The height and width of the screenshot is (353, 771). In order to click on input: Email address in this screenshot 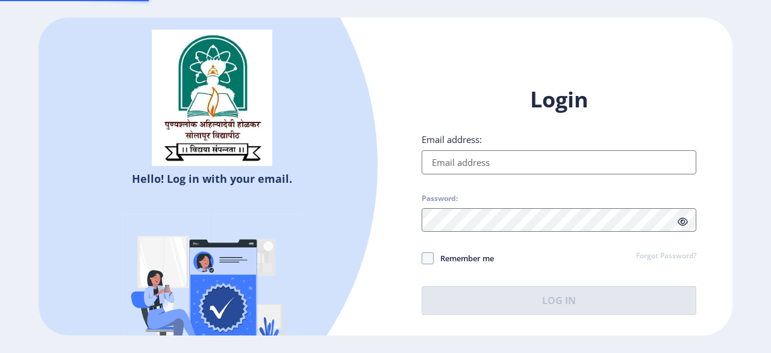, I will do `click(559, 162)`.